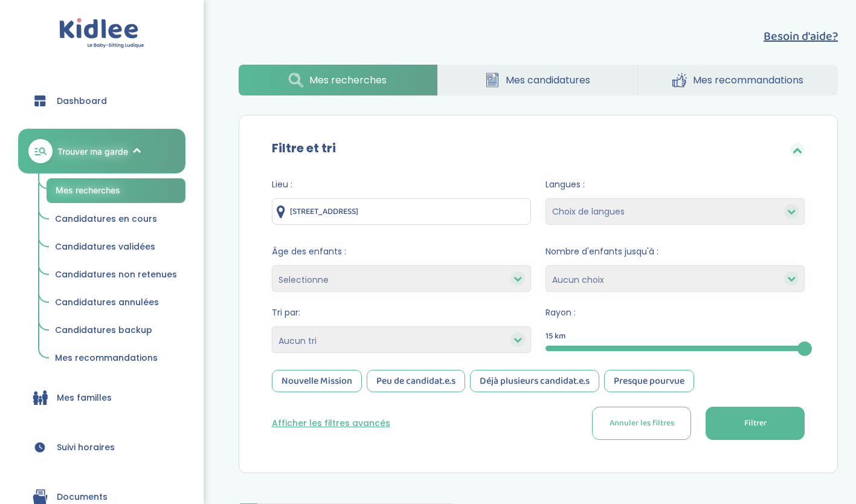  Describe the element at coordinates (331, 422) in the screenshot. I see `button: Afficher les filtres avancés` at that location.